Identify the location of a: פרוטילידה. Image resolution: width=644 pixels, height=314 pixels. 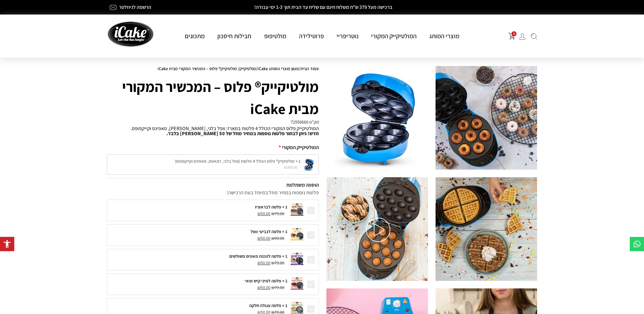
(311, 36).